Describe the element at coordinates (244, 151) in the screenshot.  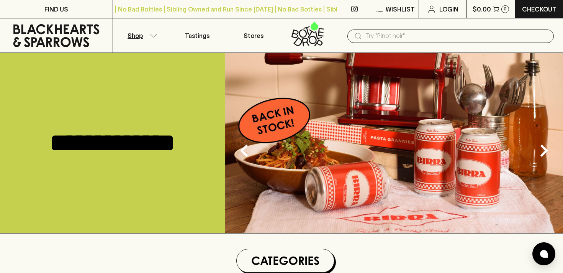
I see `button: Previous` at that location.